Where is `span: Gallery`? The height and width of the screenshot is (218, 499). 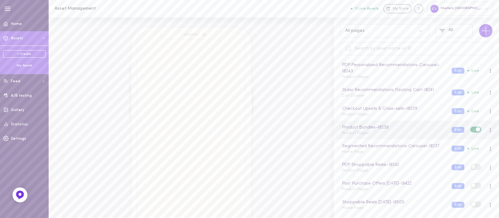 span: Gallery is located at coordinates (17, 110).